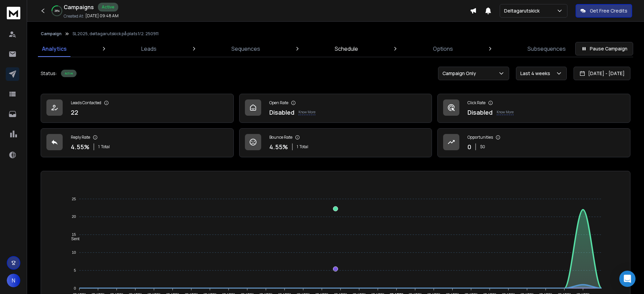  Describe the element at coordinates (74, 217) in the screenshot. I see `tspan: 20` at that location.